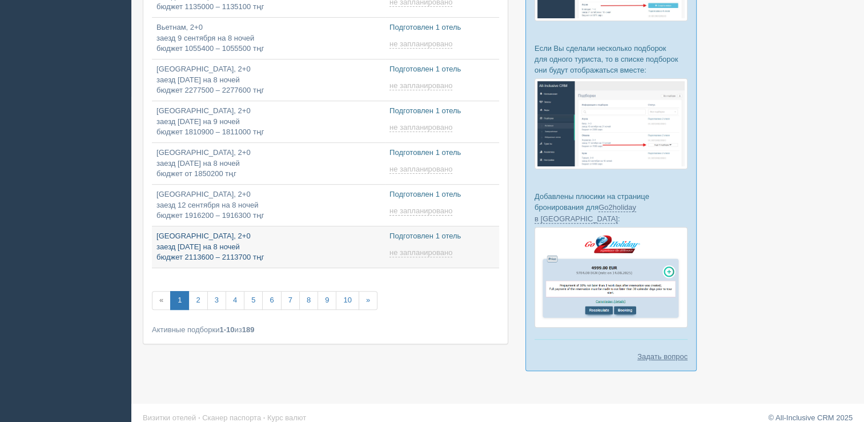 Image resolution: width=864 pixels, height=422 pixels. What do you see at coordinates (249, 329) in the screenshot?
I see `b: 189` at bounding box center [249, 329].